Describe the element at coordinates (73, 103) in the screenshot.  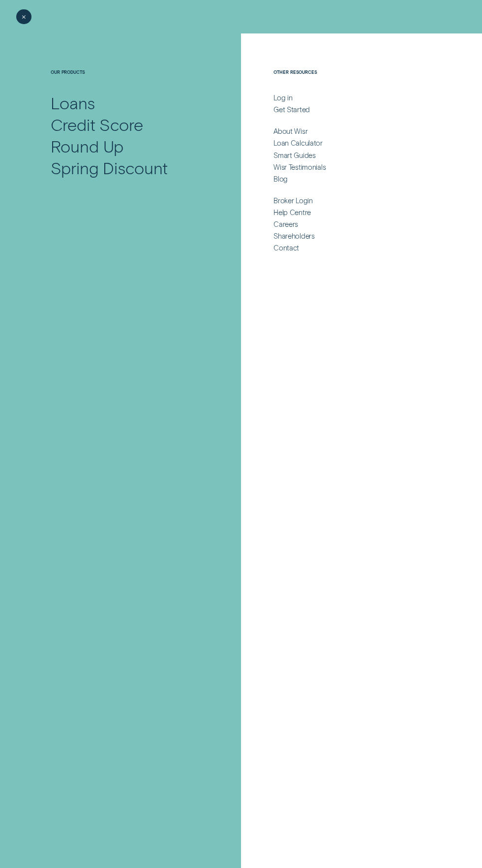
I see `div: Loans` at that location.